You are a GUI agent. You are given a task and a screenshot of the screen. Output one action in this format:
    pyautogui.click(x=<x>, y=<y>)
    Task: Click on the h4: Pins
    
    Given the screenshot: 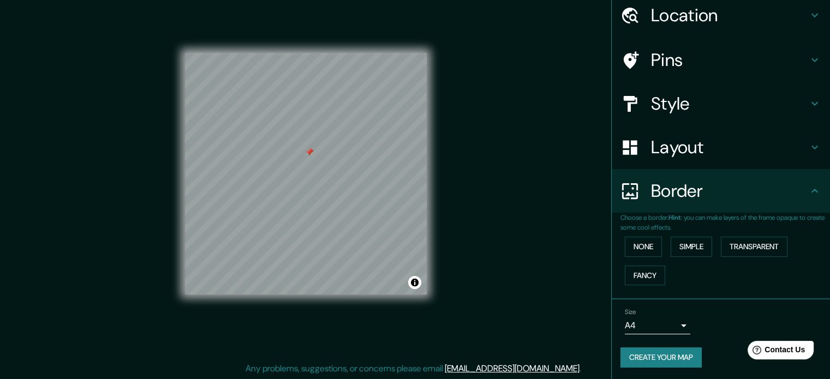 What is the action you would take?
    pyautogui.click(x=730, y=60)
    